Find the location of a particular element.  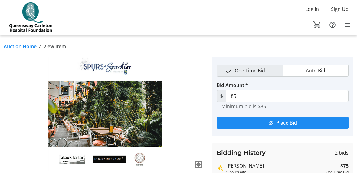

button: Help is located at coordinates (333, 25).